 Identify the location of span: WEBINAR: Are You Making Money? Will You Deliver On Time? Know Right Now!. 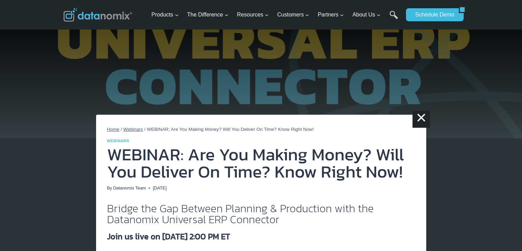
(230, 129).